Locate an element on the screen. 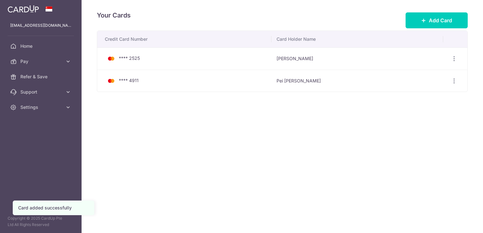 The height and width of the screenshot is (233, 483). span: Refer & Save is located at coordinates (41, 77).